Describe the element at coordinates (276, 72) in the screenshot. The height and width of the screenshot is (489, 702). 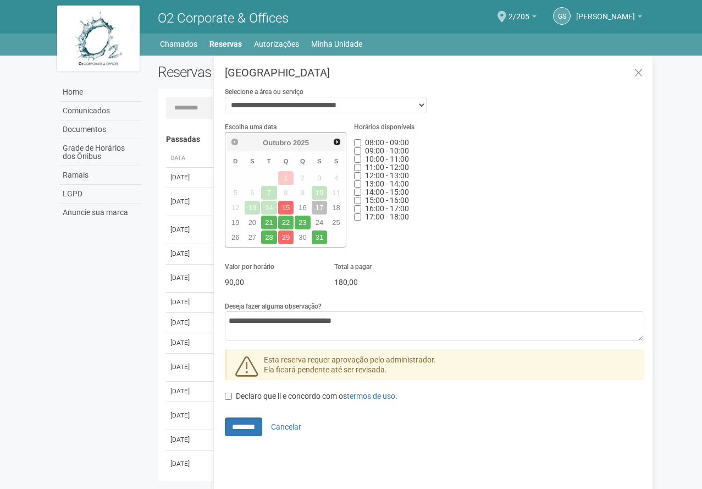
I see `h2: Reservas` at that location.